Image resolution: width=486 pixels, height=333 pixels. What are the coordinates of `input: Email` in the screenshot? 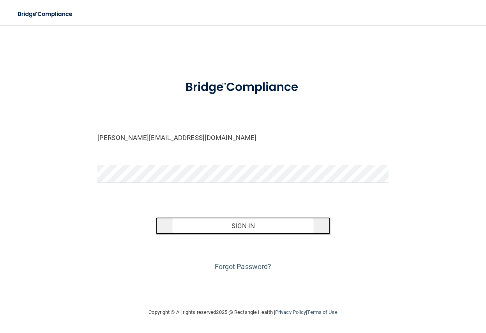 It's located at (243, 137).